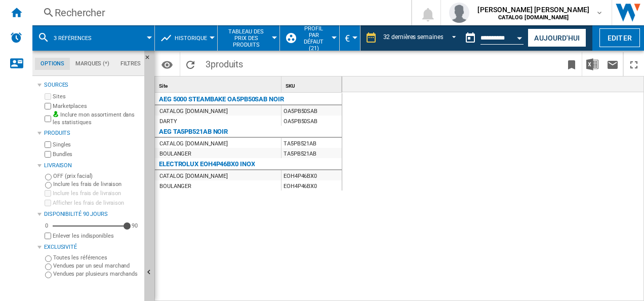 This screenshot has width=644, height=301. I want to click on button: Aujourd'hui, so click(557, 37).